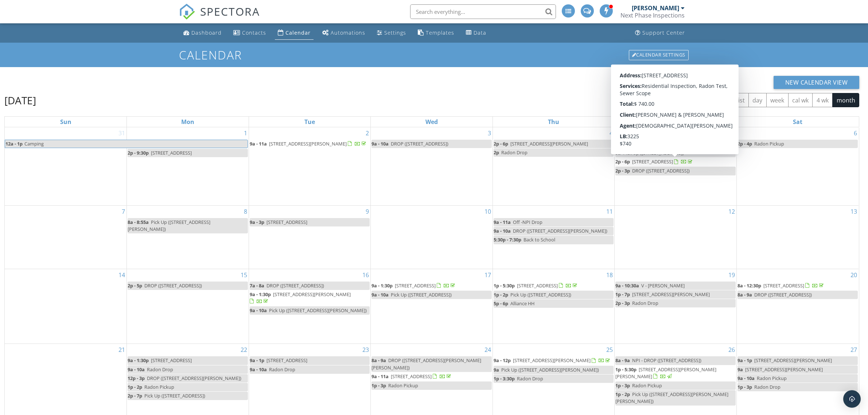 This screenshot has width=868, height=415. What do you see at coordinates (135, 396) in the screenshot?
I see `span: 2p - 7p` at bounding box center [135, 396].